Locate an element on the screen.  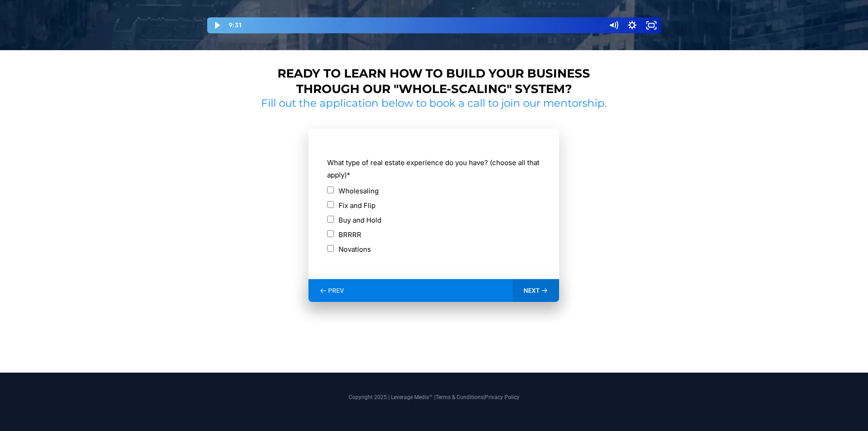
label: Novations is located at coordinates (354, 249).